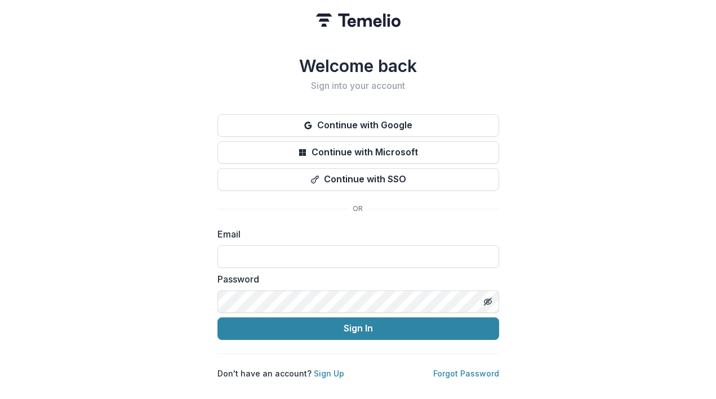 The image size is (716, 399). What do you see at coordinates (488, 302) in the screenshot?
I see `button: Toggle password visibility` at bounding box center [488, 302].